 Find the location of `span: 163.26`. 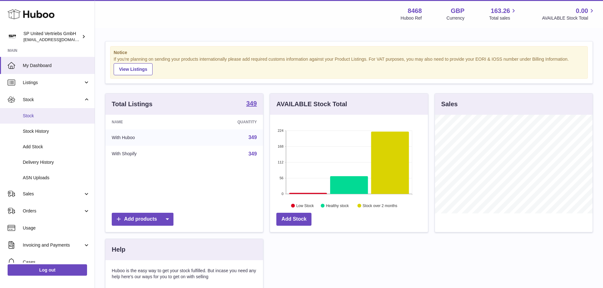

span: 163.26 is located at coordinates (500, 11).